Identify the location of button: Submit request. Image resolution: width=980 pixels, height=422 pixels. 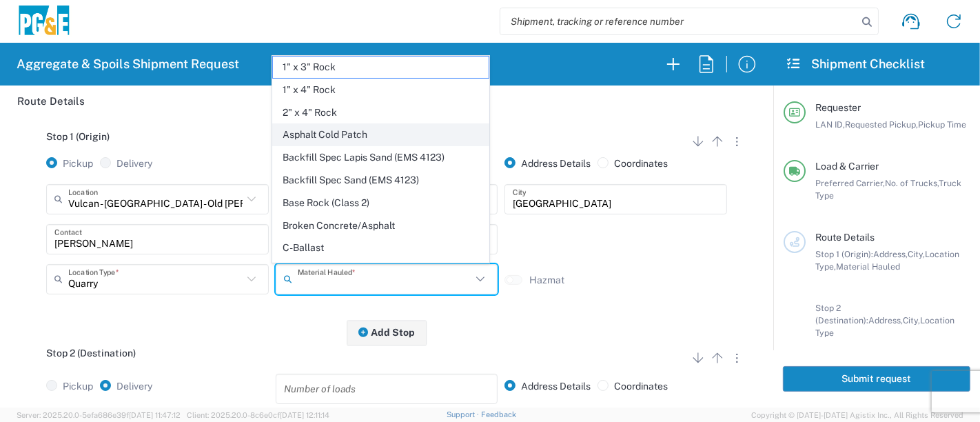
(877, 378).